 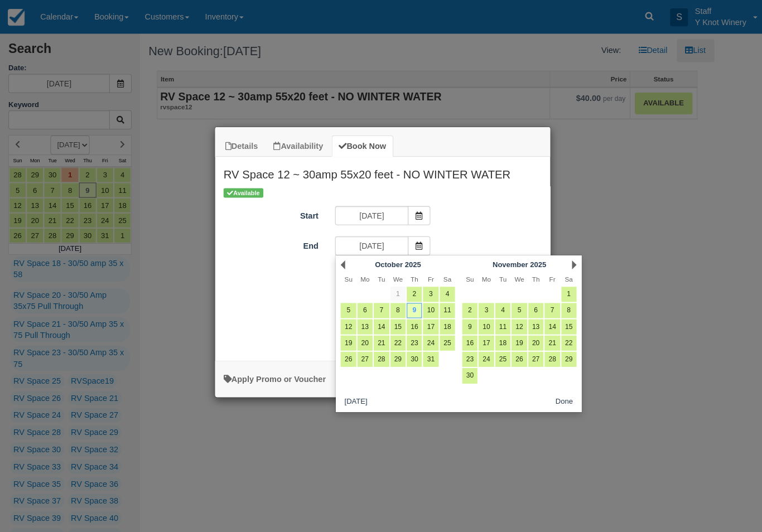 I want to click on label: End, so click(x=269, y=243).